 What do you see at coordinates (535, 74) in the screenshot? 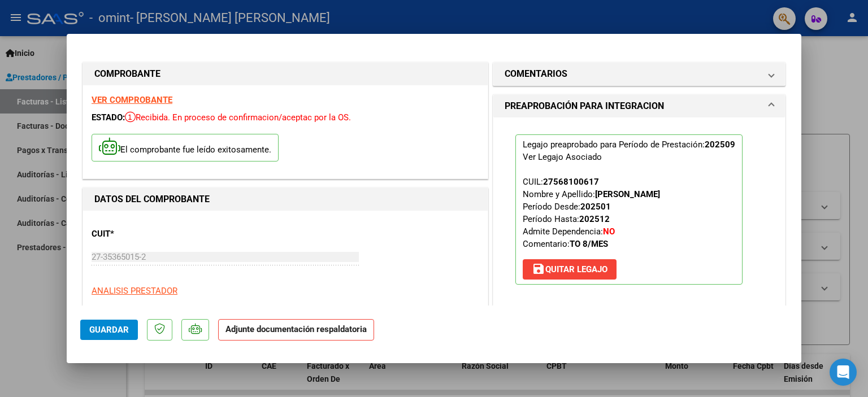
I see `h1: COMENTARIOS` at bounding box center [535, 74].